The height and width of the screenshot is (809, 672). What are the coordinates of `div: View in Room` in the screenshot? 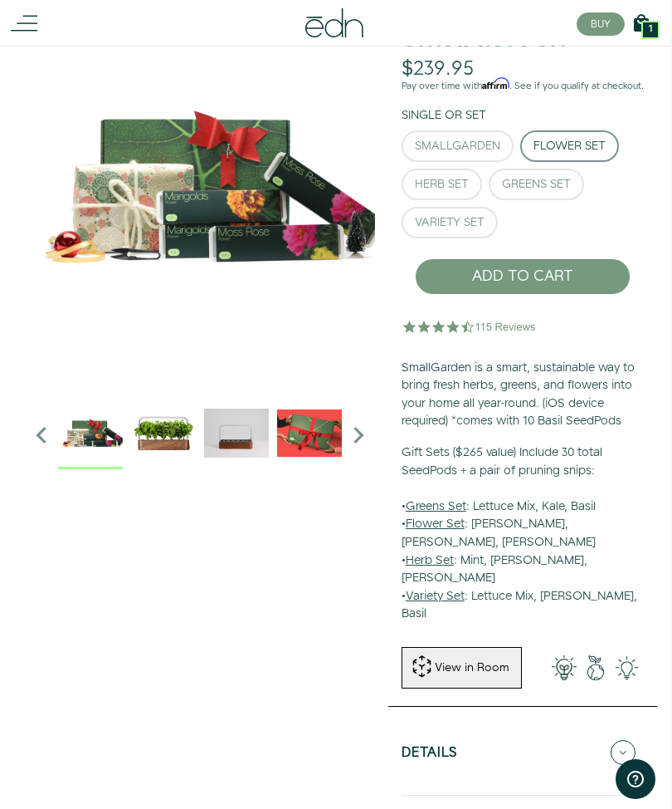 It's located at (472, 668).